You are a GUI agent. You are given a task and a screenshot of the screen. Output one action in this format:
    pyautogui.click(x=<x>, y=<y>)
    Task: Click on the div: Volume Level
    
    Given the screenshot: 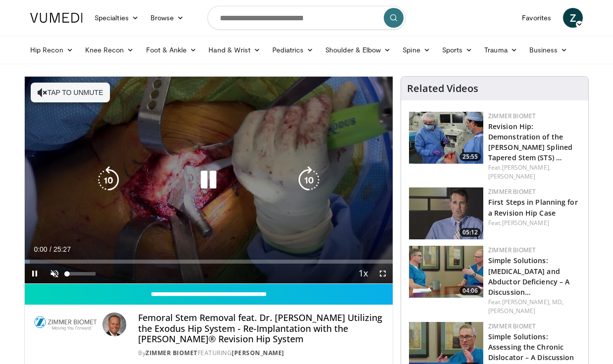 What is the action you would take?
    pyautogui.click(x=81, y=274)
    